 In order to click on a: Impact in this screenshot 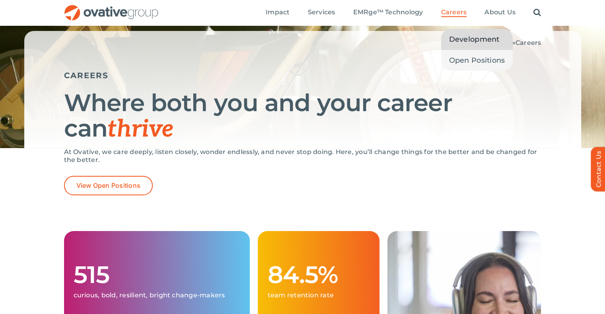, I will do `click(277, 13)`.